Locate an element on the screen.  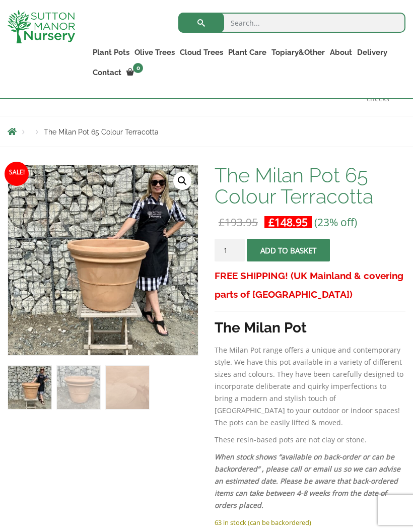
bdi: 193.95 is located at coordinates (238, 222).